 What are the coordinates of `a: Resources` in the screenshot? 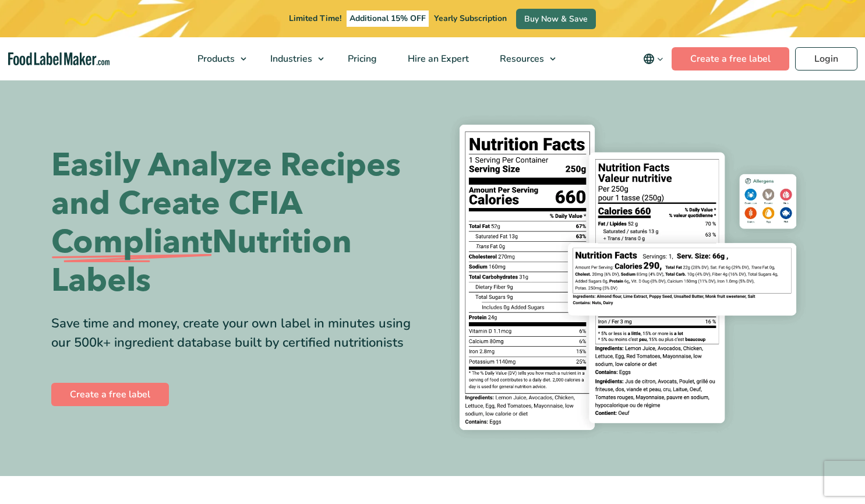 It's located at (523, 59).